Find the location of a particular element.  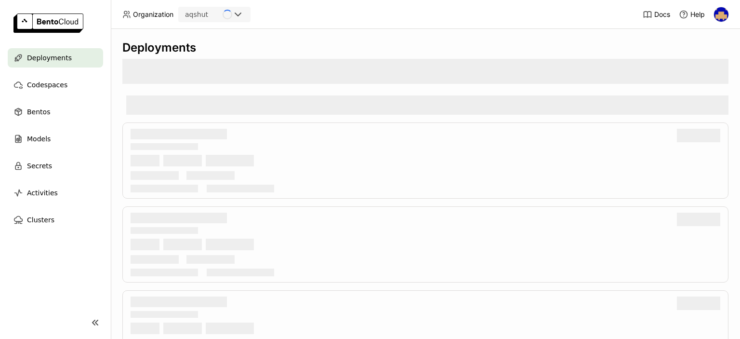

div: aqshut is located at coordinates (197, 14).